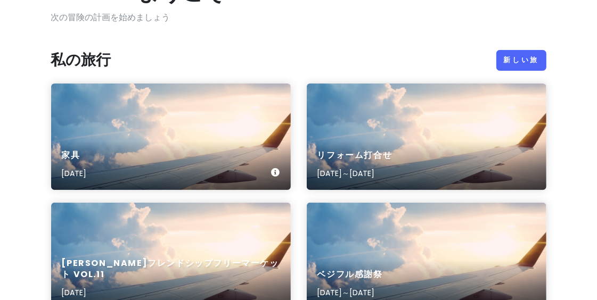  Describe the element at coordinates (111, 17) in the screenshot. I see `font: 次の冒険の計画を始めましょう` at that location.